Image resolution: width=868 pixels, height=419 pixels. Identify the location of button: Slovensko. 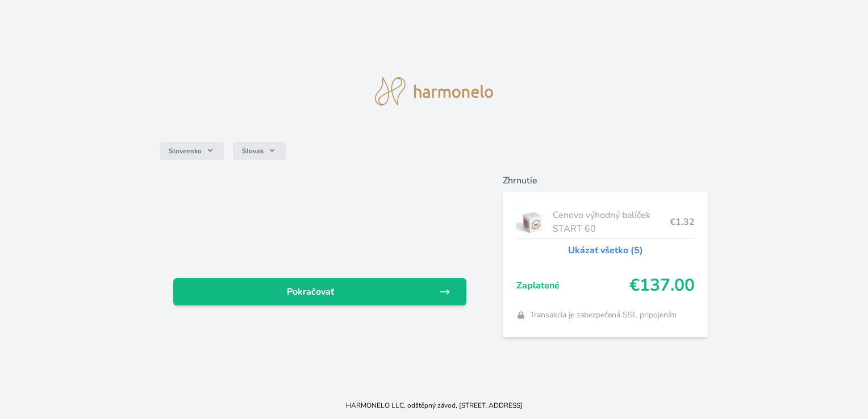
(191, 151).